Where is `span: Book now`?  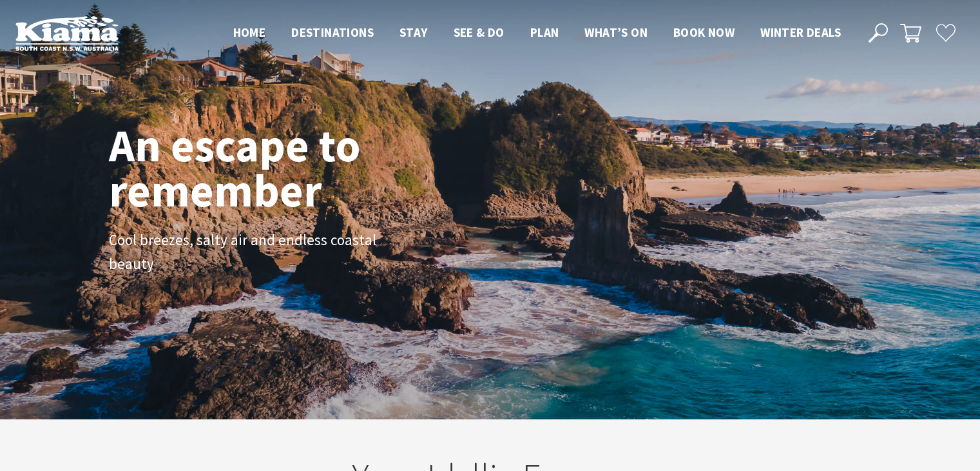 span: Book now is located at coordinates (704, 32).